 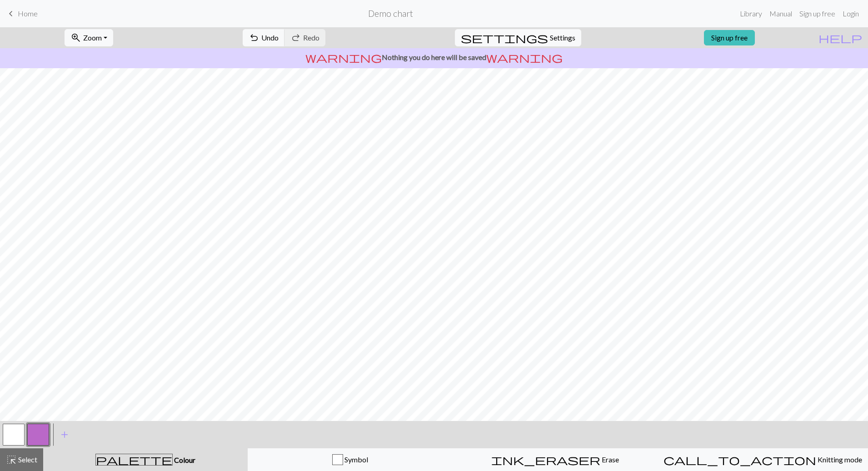 What do you see at coordinates (27, 459) in the screenshot?
I see `span: Select` at bounding box center [27, 459].